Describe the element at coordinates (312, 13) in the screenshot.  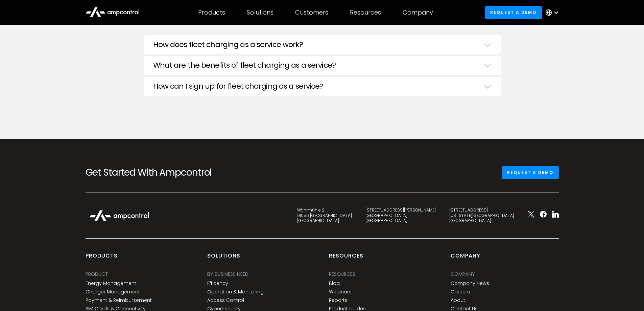
I see `div: Customers` at that location.